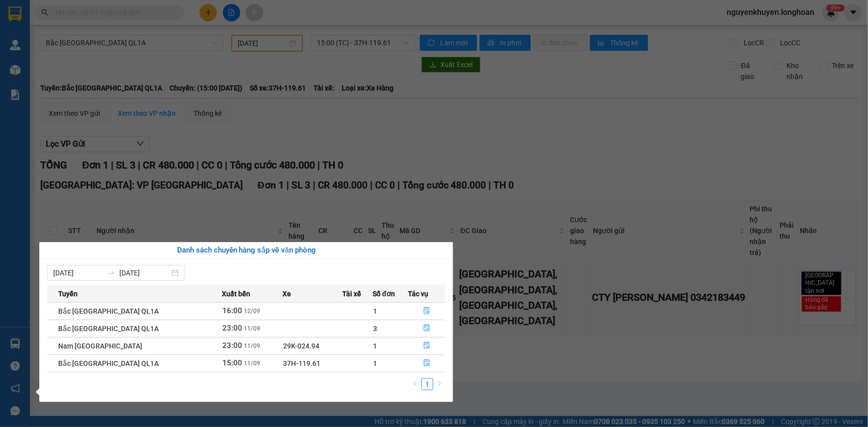 Image resolution: width=868 pixels, height=427 pixels. What do you see at coordinates (301, 346) in the screenshot?
I see `span: 29K-024.94` at bounding box center [301, 346].